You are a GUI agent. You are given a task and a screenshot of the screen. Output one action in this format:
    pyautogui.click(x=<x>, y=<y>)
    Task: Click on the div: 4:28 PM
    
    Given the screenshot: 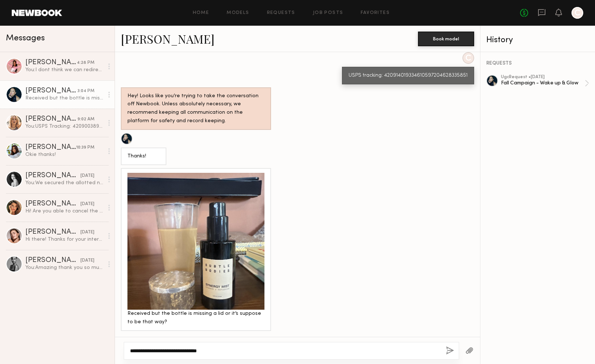 What is the action you would take?
    pyautogui.click(x=86, y=63)
    